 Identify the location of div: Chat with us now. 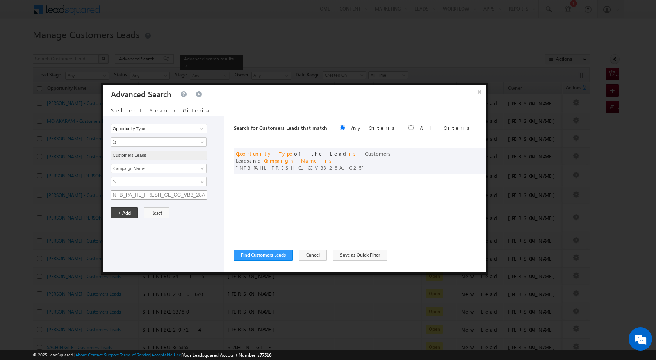
(86, 46).